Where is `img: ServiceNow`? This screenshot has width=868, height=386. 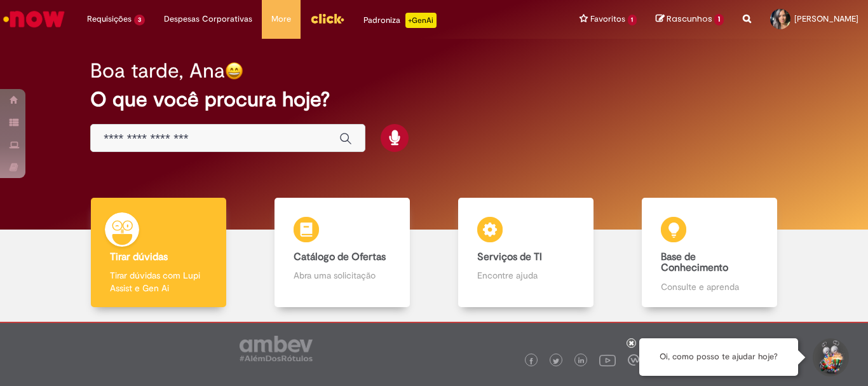
img: ServiceNow is located at coordinates (34, 19).